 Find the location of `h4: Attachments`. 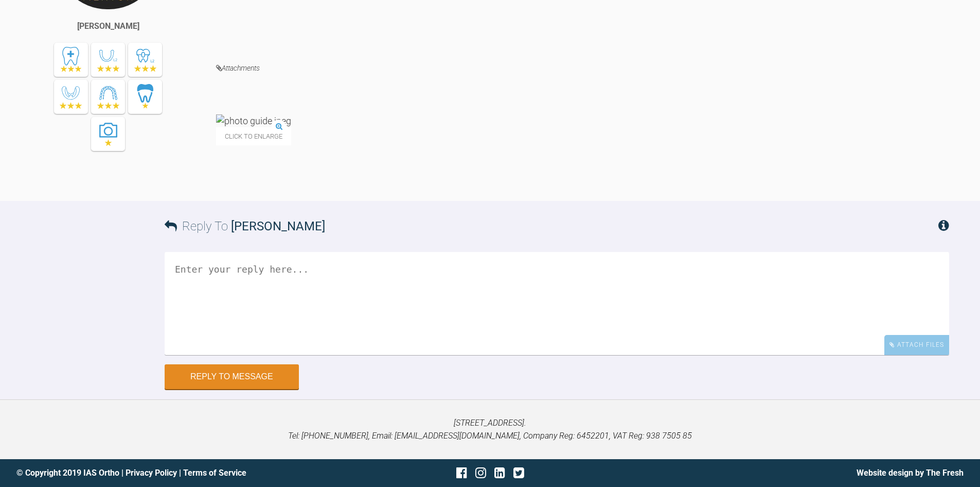

h4: Attachments is located at coordinates (582, 68).